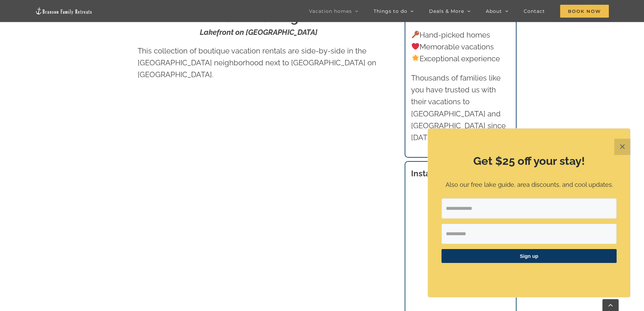 The width and height of the screenshot is (644, 311). What do you see at coordinates (623, 147) in the screenshot?
I see `button: Close` at bounding box center [623, 147].